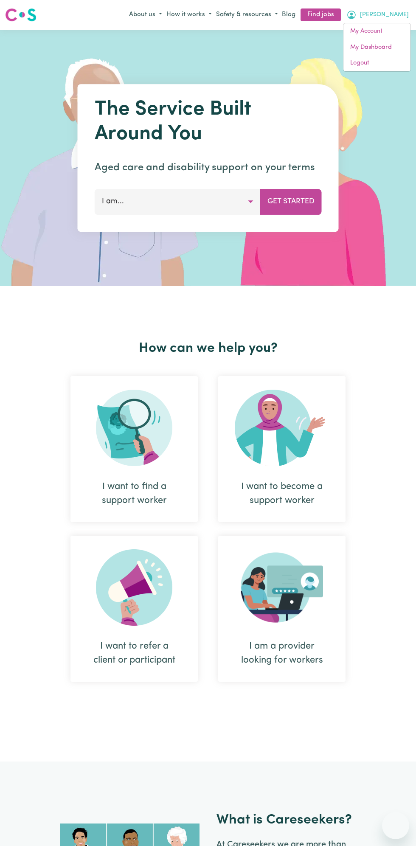 This screenshot has width=416, height=846. I want to click on a: My Dashboard, so click(377, 48).